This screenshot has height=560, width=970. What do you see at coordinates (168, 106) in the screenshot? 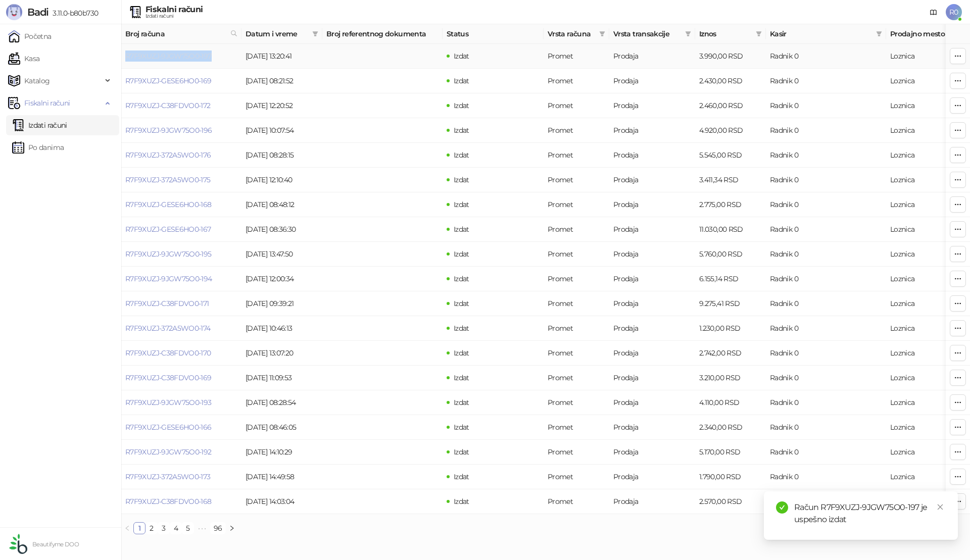
I see `a: R7F9XUZJ-C38FDVO0-172` at bounding box center [168, 106].